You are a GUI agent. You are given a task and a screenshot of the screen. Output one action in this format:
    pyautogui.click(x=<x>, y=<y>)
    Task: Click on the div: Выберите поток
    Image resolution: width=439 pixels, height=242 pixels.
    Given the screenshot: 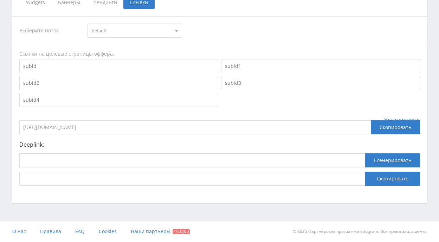 What is the action you would take?
    pyautogui.click(x=50, y=31)
    